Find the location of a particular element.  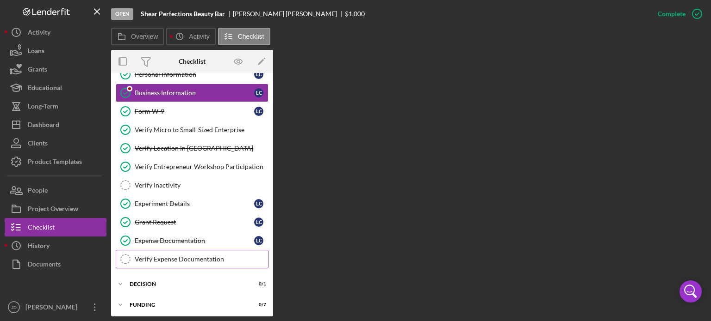

a: Clients is located at coordinates (56, 143).